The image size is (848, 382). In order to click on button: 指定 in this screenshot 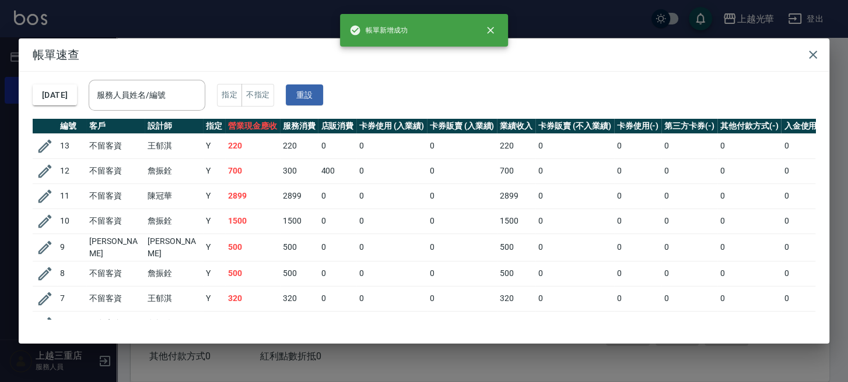, I will do `click(229, 95)`.